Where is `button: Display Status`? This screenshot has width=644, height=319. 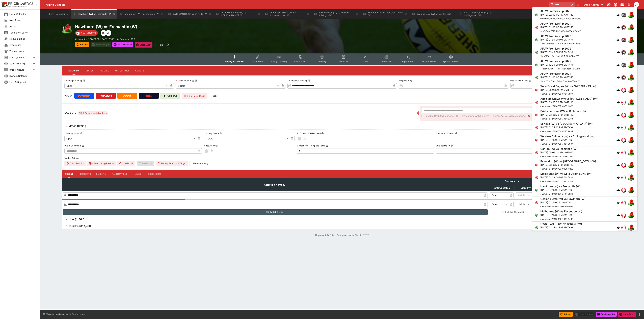 button: Display Status is located at coordinates (221, 133).